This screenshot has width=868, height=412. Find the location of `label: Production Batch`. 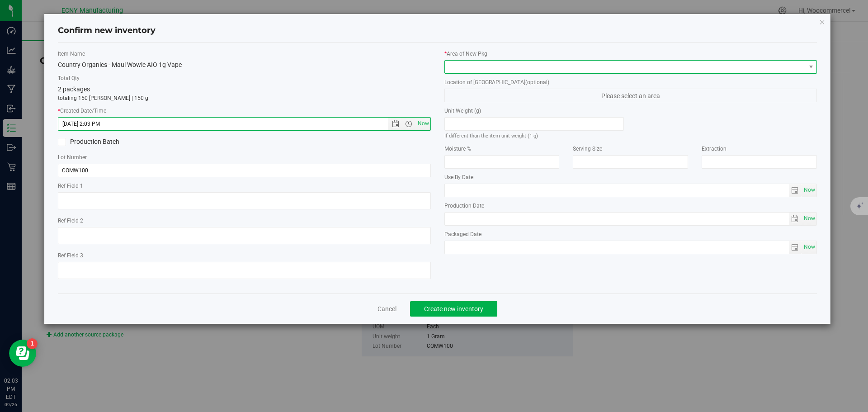

label: Production Batch is located at coordinates (147, 142).